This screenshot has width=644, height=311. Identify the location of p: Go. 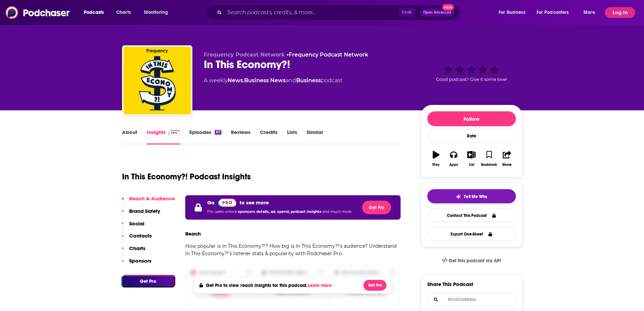
(211, 203).